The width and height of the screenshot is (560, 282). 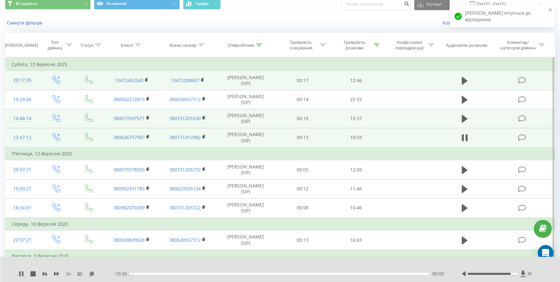 I want to click on div: Open Intercom Messenger, so click(x=545, y=253).